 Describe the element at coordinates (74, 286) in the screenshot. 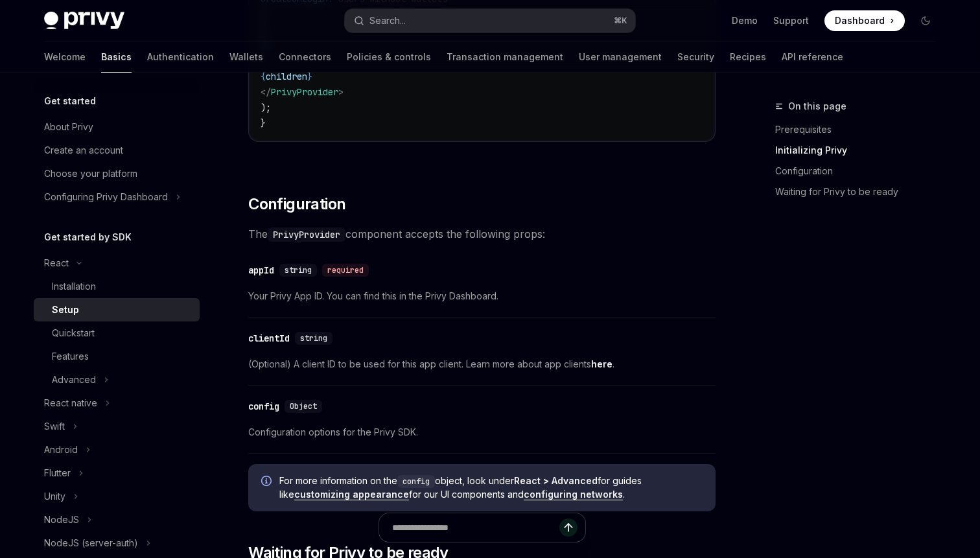

I see `div: Installation` at that location.